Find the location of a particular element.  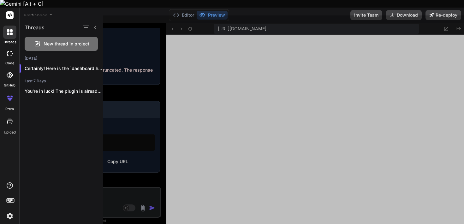

button: Preview is located at coordinates (212, 15).